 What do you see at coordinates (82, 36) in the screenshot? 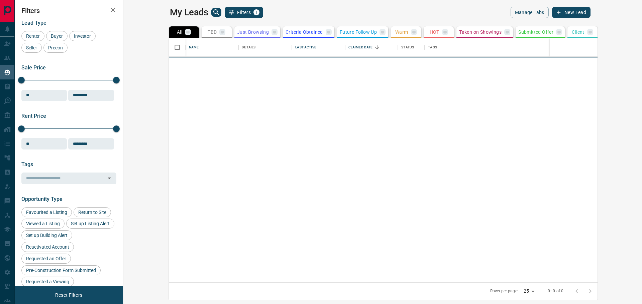
I see `div: Investor` at bounding box center [82, 36].